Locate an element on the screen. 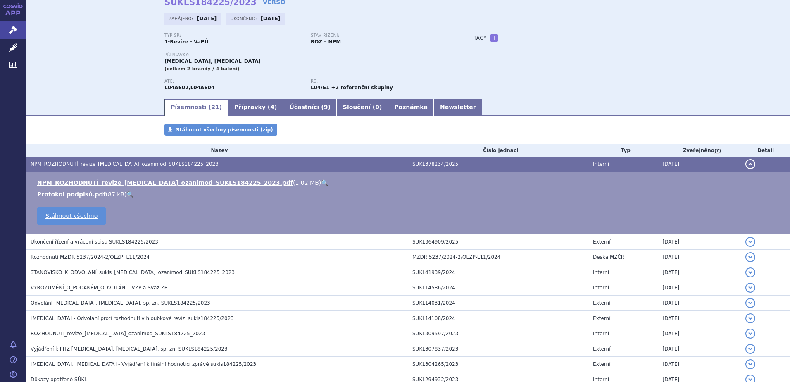  th: Typ is located at coordinates (623, 150).